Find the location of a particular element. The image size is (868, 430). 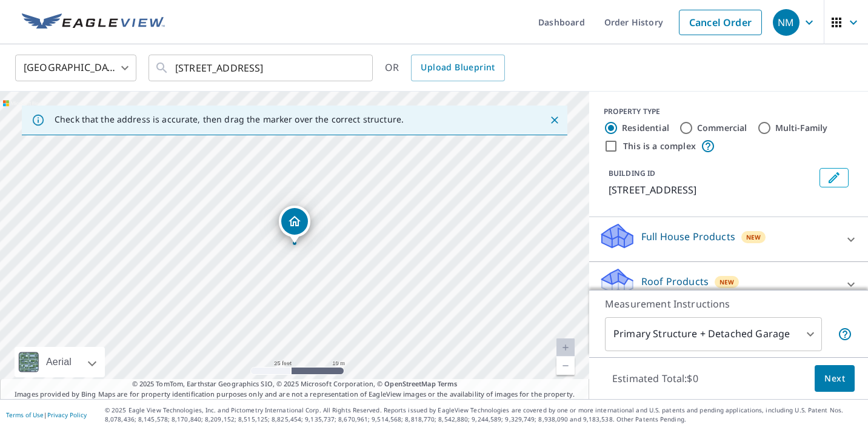

p: Check that the address is accurate, then drag the marker over the correct structure. is located at coordinates (229, 120).